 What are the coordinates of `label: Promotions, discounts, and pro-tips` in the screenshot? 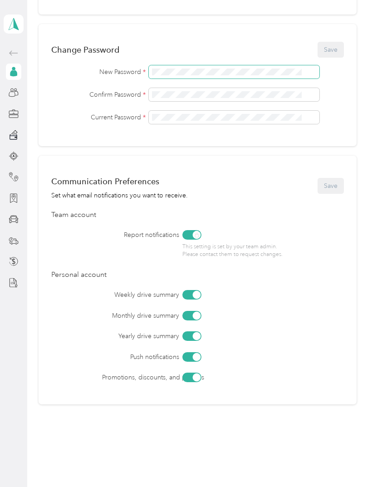 It's located at (141, 377).